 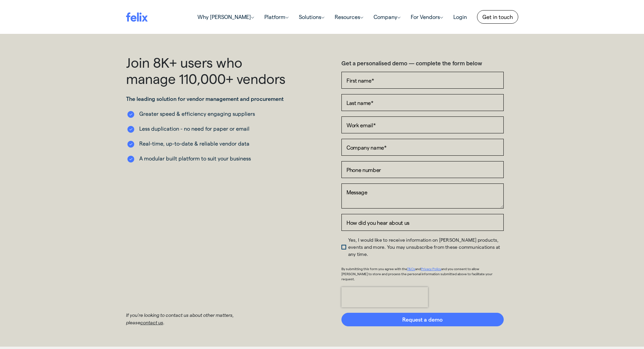 I want to click on a: Login, so click(x=460, y=17).